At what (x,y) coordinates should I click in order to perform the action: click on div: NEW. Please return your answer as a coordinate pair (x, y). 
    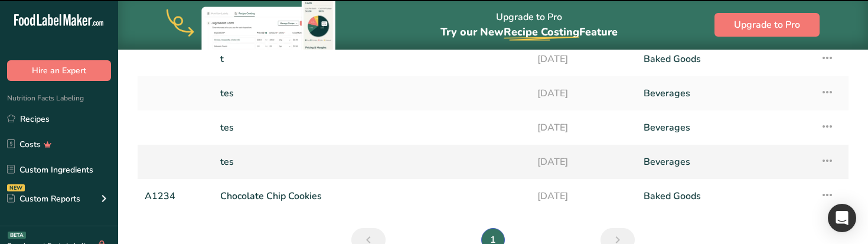
    Looking at the image, I should click on (16, 187).